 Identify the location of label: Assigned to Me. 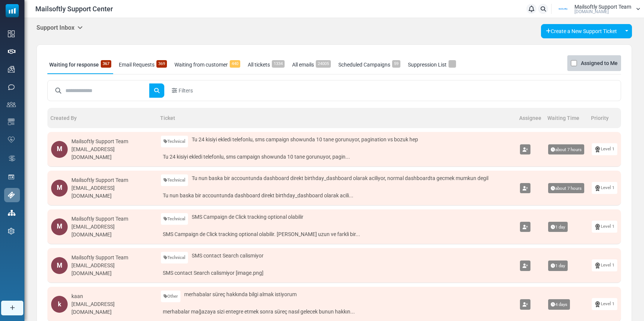
(599, 63).